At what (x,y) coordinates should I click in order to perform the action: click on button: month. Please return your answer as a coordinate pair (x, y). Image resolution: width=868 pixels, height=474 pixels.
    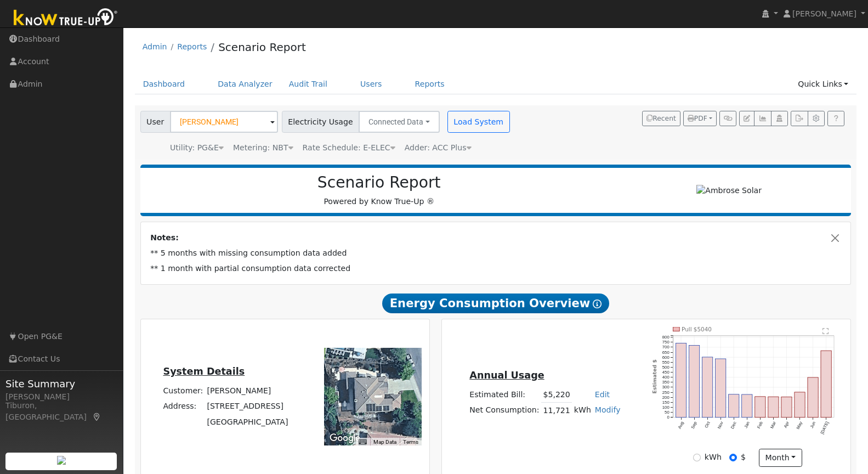
    Looking at the image, I should click on (780, 458).